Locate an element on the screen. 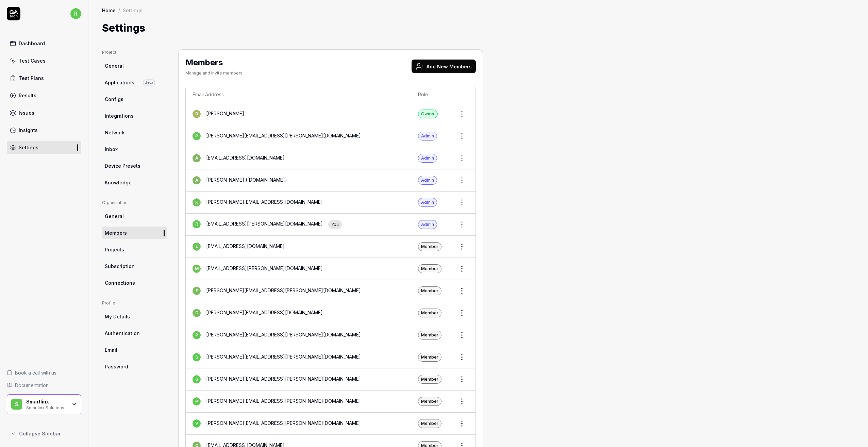  a: Email is located at coordinates (134, 350).